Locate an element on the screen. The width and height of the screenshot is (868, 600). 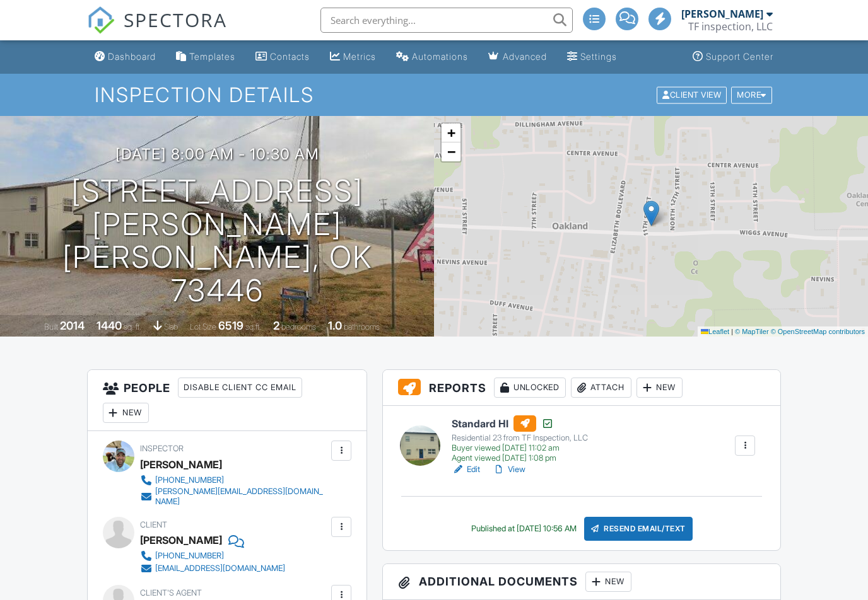
h3: Additional Documents is located at coordinates (581, 582).